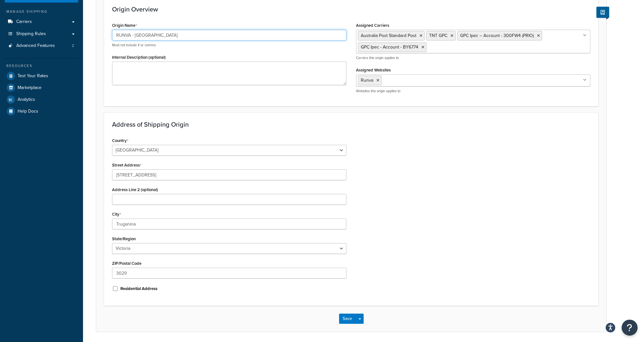 The image size is (644, 342). What do you see at coordinates (42, 34) in the screenshot?
I see `li: Shipping Rules` at bounding box center [42, 34].